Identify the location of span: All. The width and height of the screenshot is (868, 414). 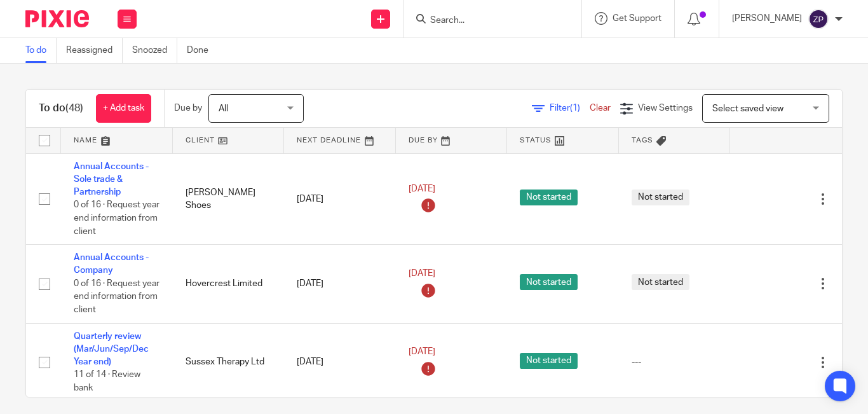
(223, 109).